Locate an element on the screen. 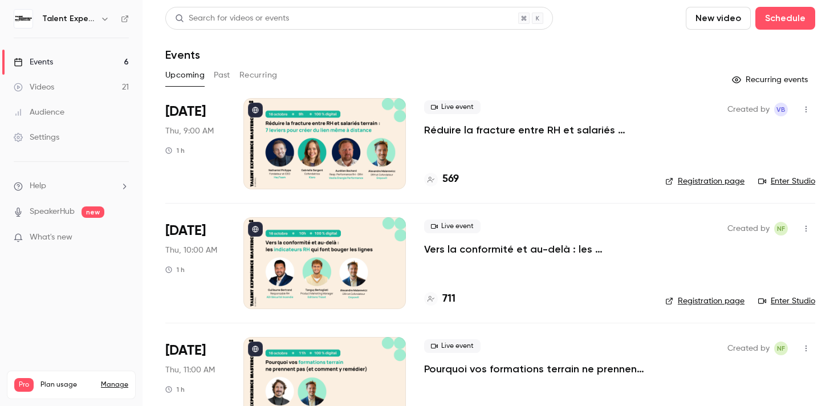 This screenshot has width=838, height=406. h1: Events is located at coordinates (182, 55).